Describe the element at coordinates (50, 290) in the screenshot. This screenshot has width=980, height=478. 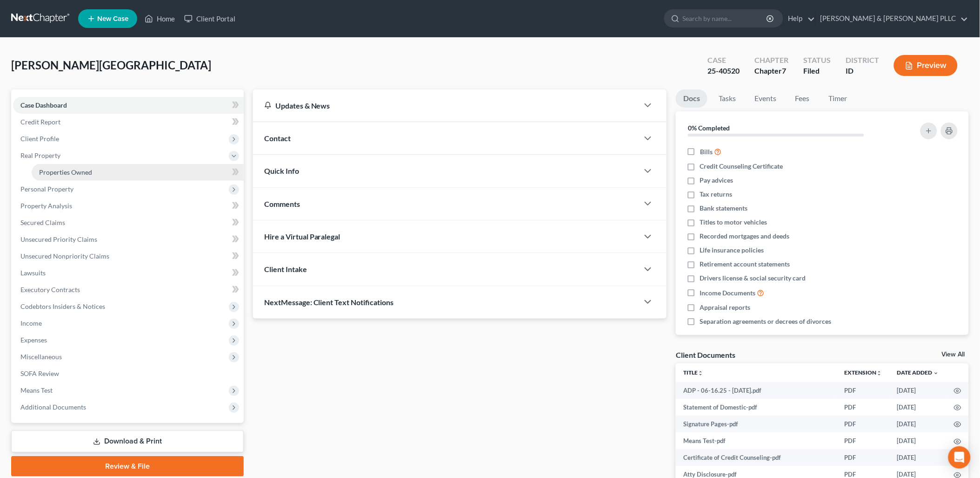
I see `span: Executory Contracts` at that location.